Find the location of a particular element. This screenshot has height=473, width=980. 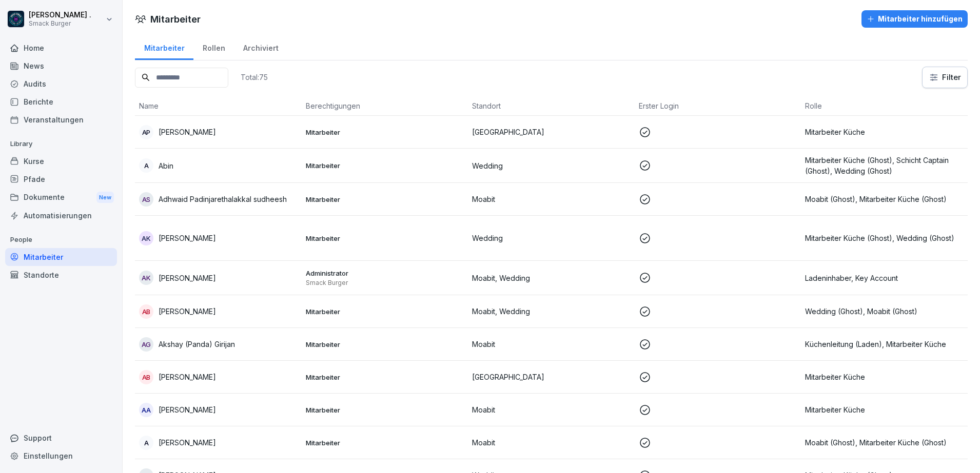

div: Kurse is located at coordinates (61, 161).